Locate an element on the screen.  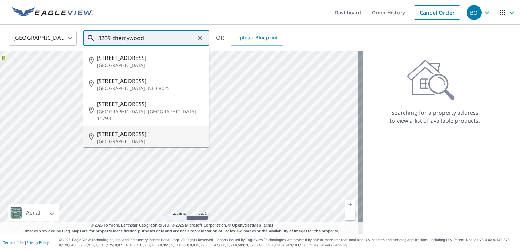
div: BO is located at coordinates (474, 13).